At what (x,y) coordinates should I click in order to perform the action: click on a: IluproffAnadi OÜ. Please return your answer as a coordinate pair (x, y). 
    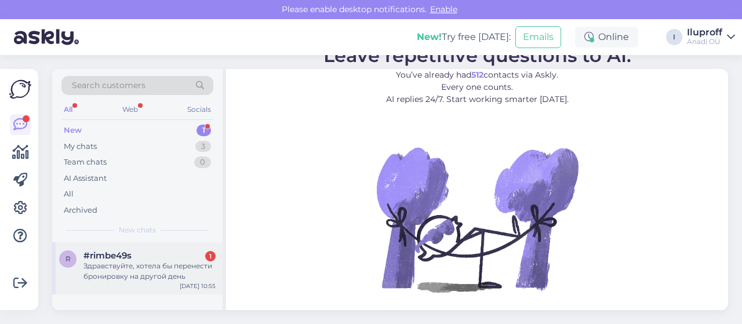
    Looking at the image, I should click on (710, 37).